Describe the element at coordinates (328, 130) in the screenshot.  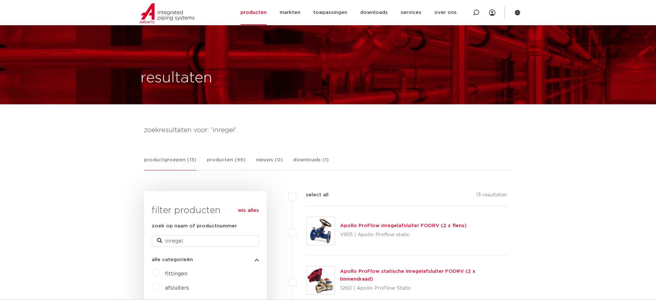
I see `h4: zoekresultaten voor: 'inregel'` at that location.